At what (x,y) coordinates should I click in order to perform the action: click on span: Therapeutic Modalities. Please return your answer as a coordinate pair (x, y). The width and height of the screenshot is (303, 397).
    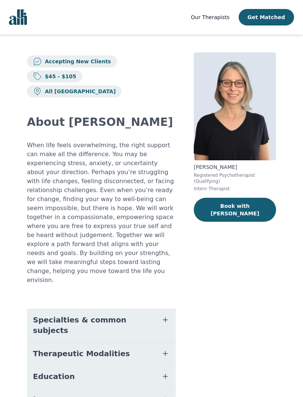
    Looking at the image, I should click on (81, 353).